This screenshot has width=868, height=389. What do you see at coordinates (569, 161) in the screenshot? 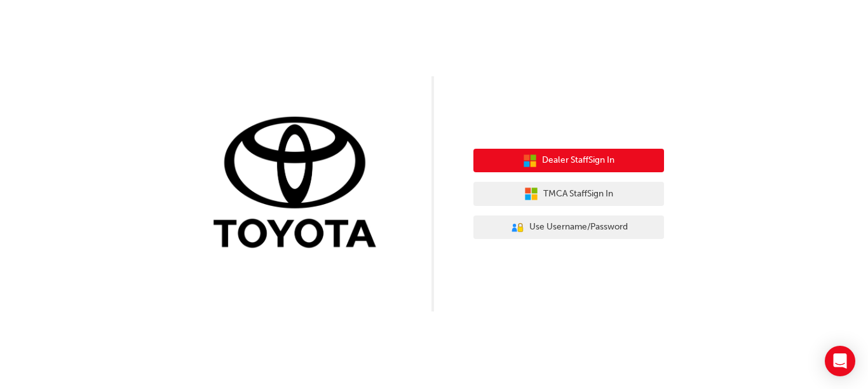
I see `button: Dealer StaffSign In` at bounding box center [569, 161].